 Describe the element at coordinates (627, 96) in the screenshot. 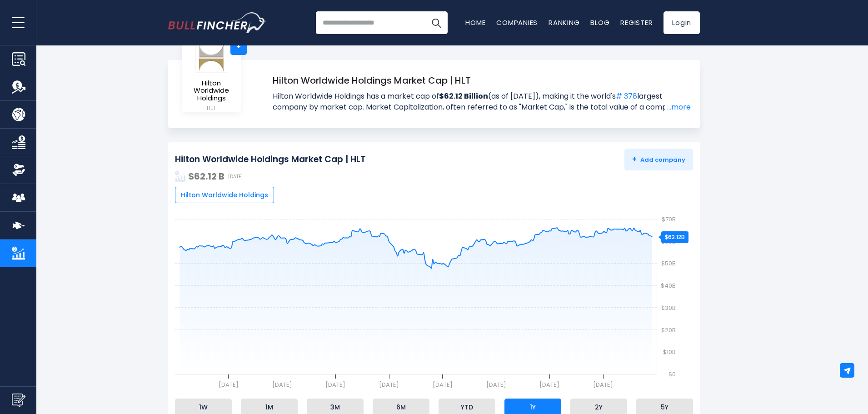

I see `a: # 378` at that location.